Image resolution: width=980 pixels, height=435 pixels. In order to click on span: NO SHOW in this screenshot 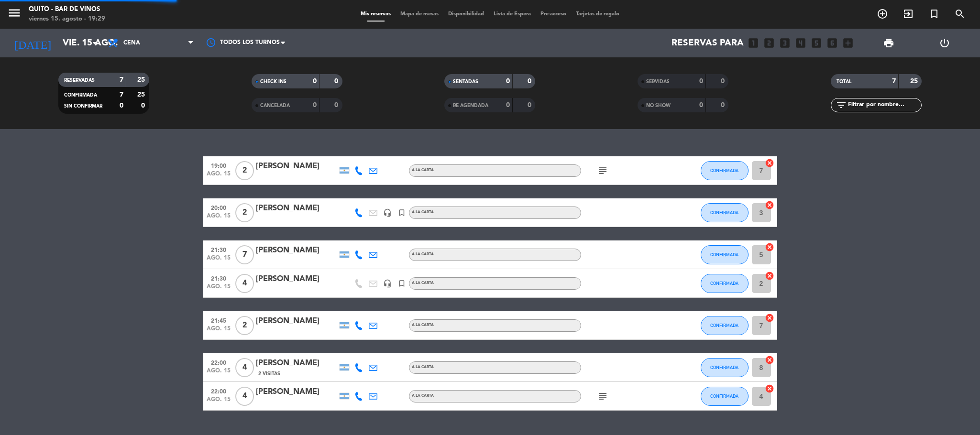, I will do `click(658, 105)`.